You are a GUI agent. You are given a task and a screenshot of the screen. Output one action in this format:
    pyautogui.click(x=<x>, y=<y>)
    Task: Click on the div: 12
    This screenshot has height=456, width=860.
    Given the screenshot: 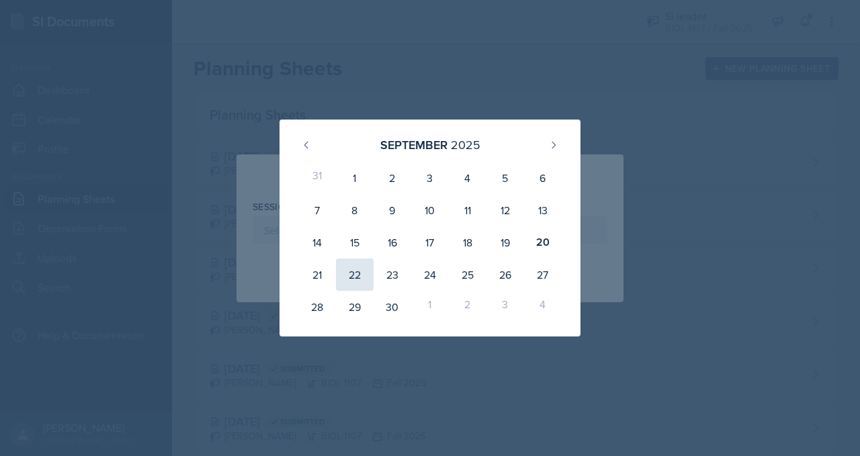 What is the action you would take?
    pyautogui.click(x=505, y=210)
    